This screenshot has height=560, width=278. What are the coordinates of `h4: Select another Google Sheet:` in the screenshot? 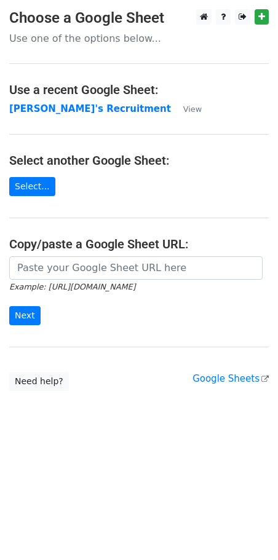 It's located at (139, 161).